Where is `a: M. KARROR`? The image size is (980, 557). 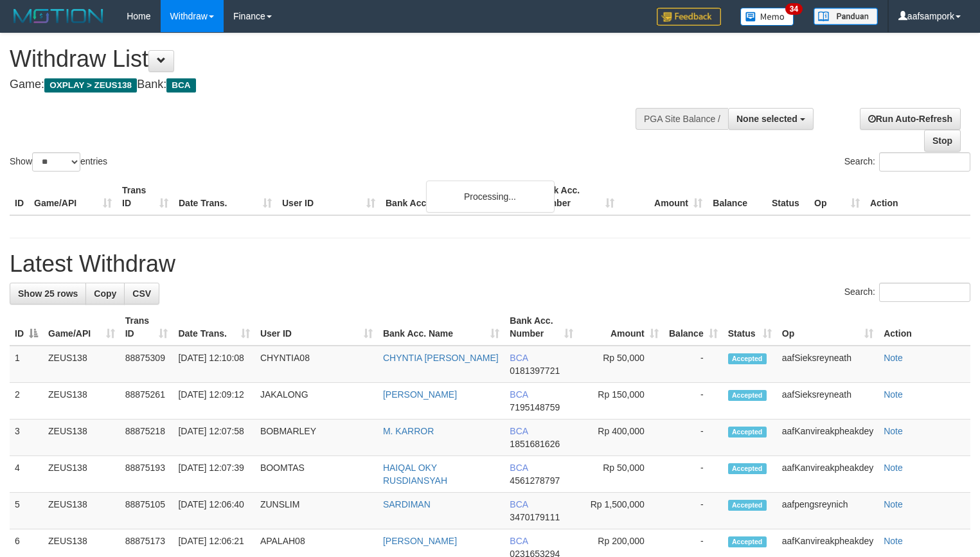 a: M. KARROR is located at coordinates (408, 431).